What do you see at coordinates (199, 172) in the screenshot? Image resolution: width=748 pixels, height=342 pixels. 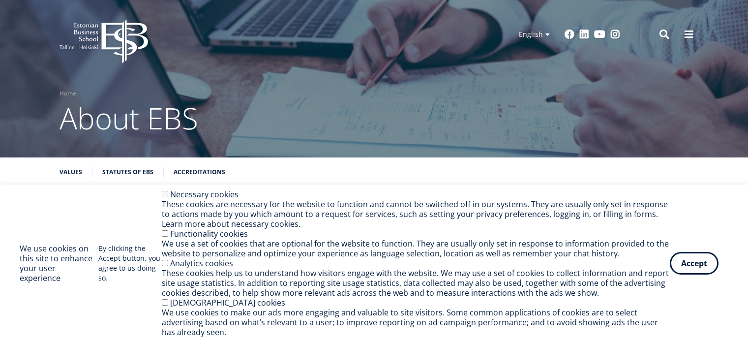 I see `a: Accreditations` at bounding box center [199, 172].